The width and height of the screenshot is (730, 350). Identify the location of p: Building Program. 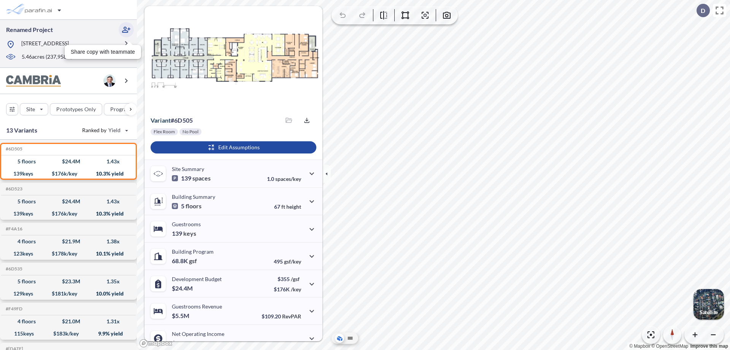
(193, 251).